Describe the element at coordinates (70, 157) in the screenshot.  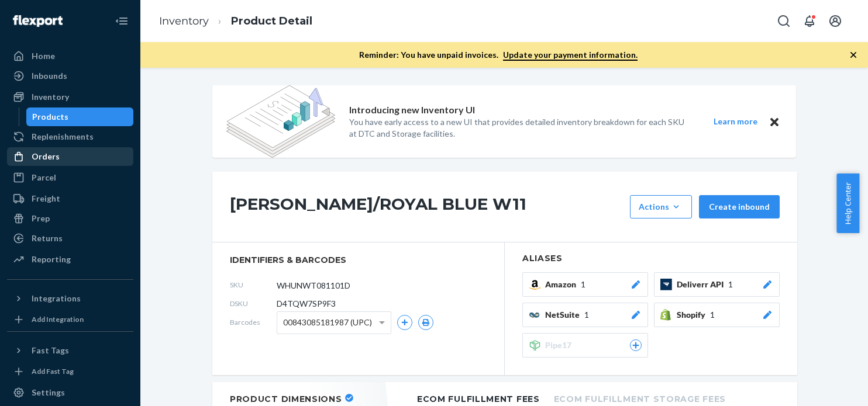
I see `a: Orders` at that location.